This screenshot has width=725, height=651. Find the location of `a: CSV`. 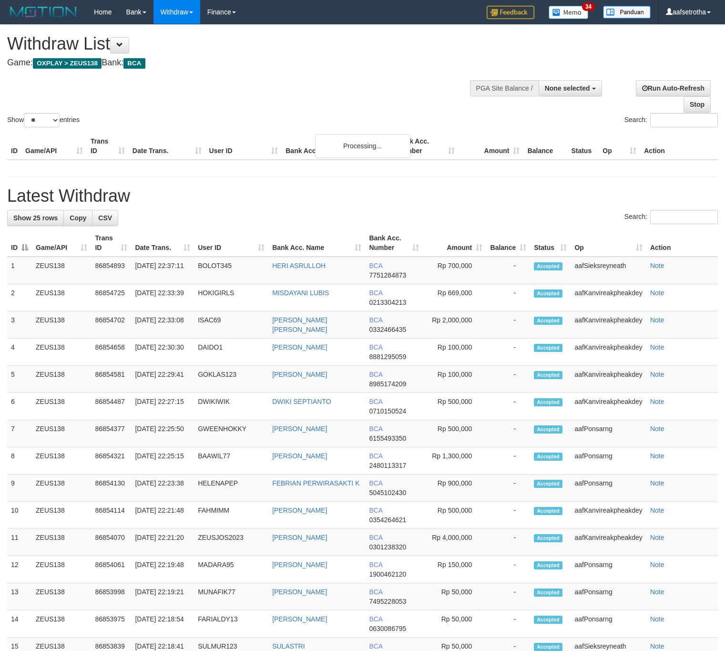

a: CSV is located at coordinates (105, 218).